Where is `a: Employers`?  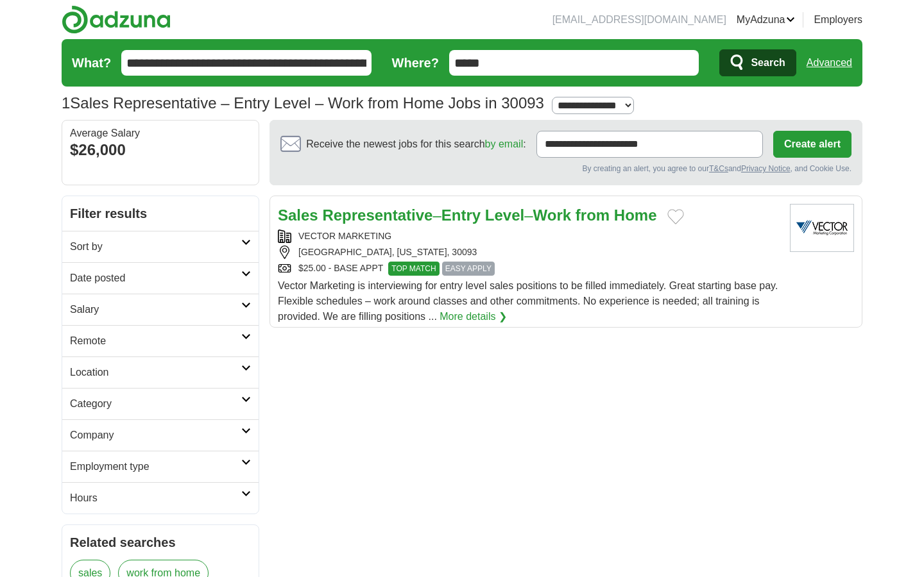
a: Employers is located at coordinates (838, 20).